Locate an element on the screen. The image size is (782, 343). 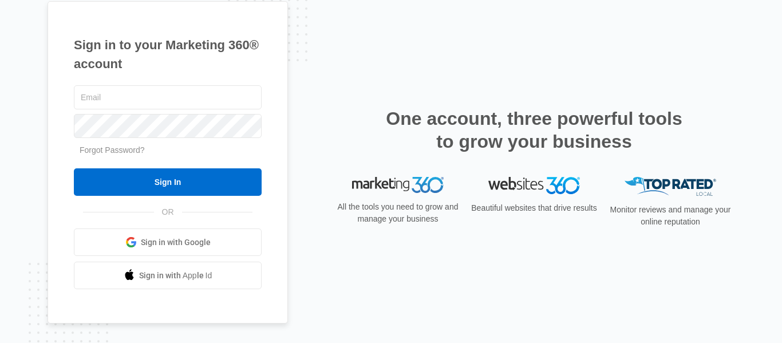
p: Monitor reviews and manage your online reputation is located at coordinates (671, 216).